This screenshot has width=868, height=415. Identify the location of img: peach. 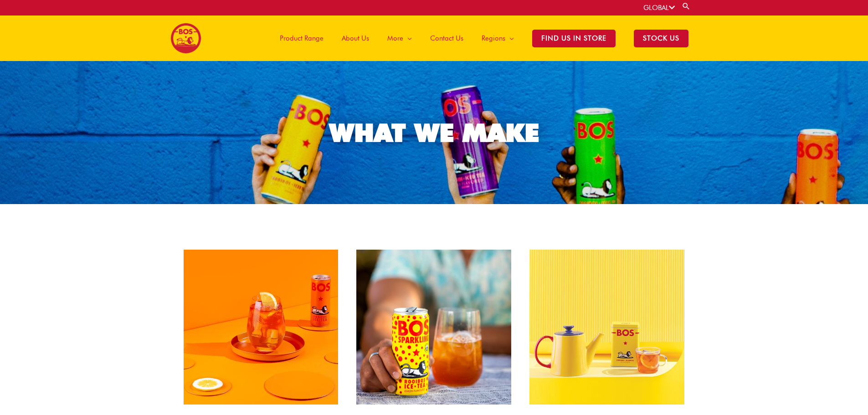
(261, 327).